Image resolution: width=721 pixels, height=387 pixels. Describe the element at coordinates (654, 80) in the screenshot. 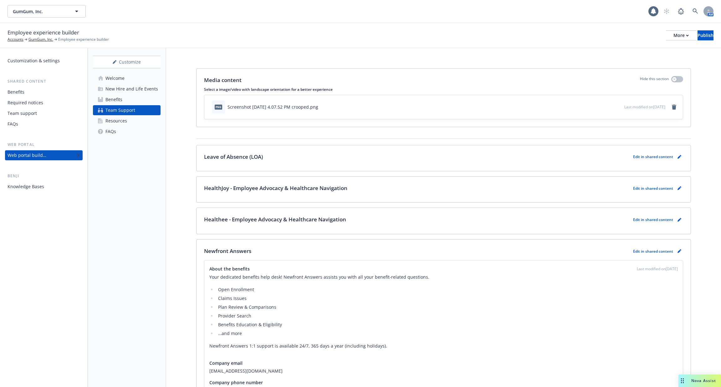

I see `p: Hide this section` at that location.